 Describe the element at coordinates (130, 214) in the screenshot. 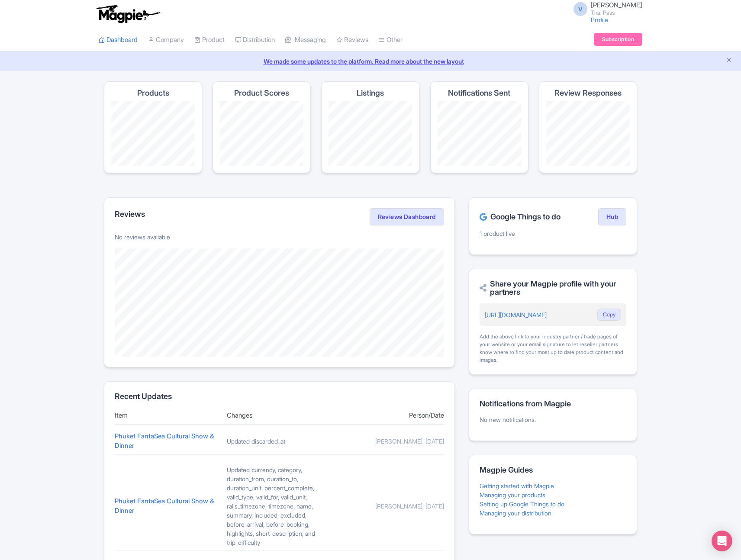

I see `h2: Reviews` at that location.